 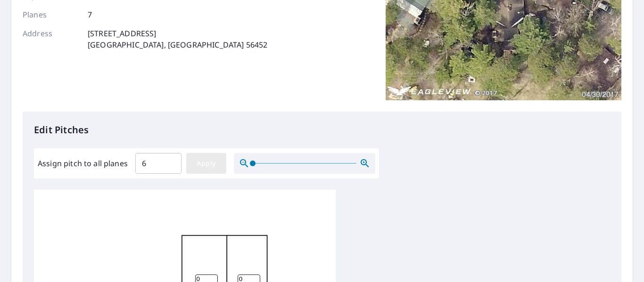 I want to click on label: Assign pitch to all planes, so click(x=83, y=164).